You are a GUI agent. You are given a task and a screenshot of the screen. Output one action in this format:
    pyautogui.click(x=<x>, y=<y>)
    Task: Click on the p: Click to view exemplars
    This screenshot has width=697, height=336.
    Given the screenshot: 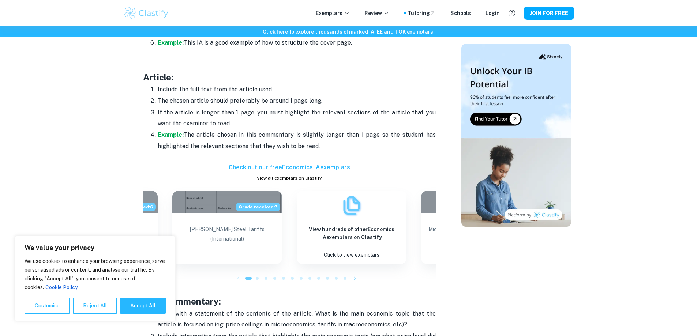 What is the action you would take?
    pyautogui.click(x=352, y=255)
    